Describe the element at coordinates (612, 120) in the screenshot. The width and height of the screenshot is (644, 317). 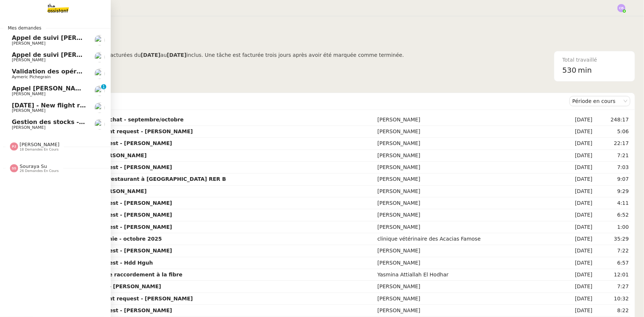
I see `td: 248:17` at that location.